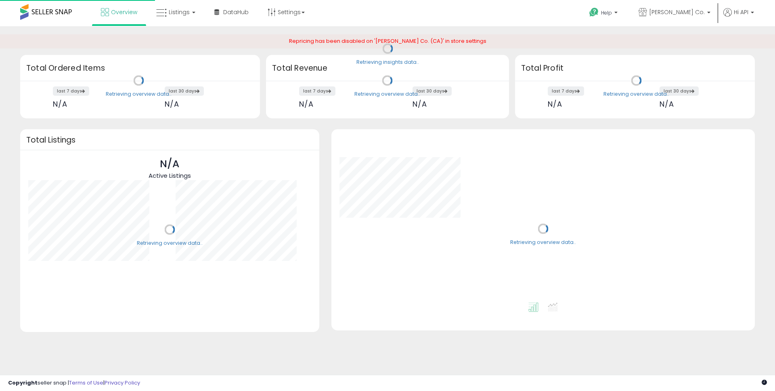 Image resolution: width=775 pixels, height=391 pixels. What do you see at coordinates (741, 12) in the screenshot?
I see `span: Hi API` at bounding box center [741, 12].